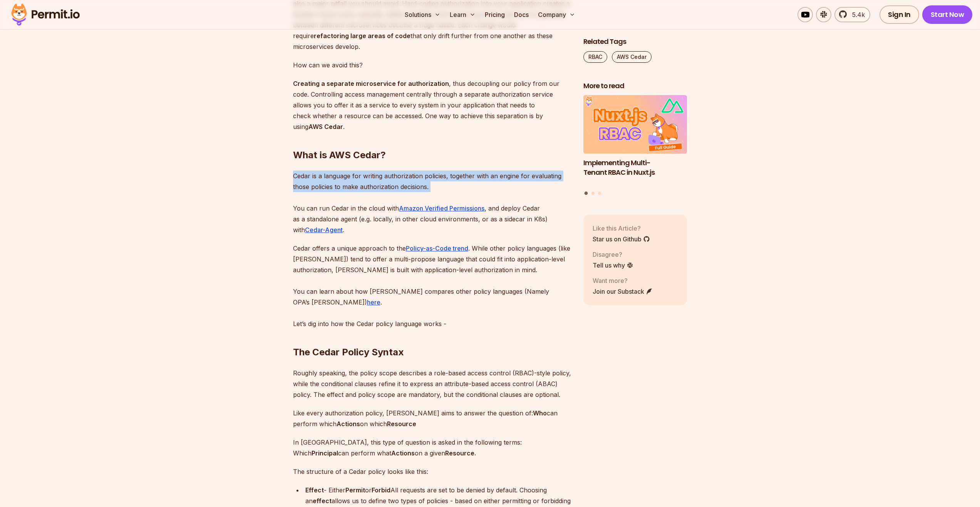 This screenshot has width=980, height=507. What do you see at coordinates (432, 203) in the screenshot?
I see `p: Cedar is a language for writing authorization policies, together with an engine for evaluating th...` at bounding box center [432, 203].